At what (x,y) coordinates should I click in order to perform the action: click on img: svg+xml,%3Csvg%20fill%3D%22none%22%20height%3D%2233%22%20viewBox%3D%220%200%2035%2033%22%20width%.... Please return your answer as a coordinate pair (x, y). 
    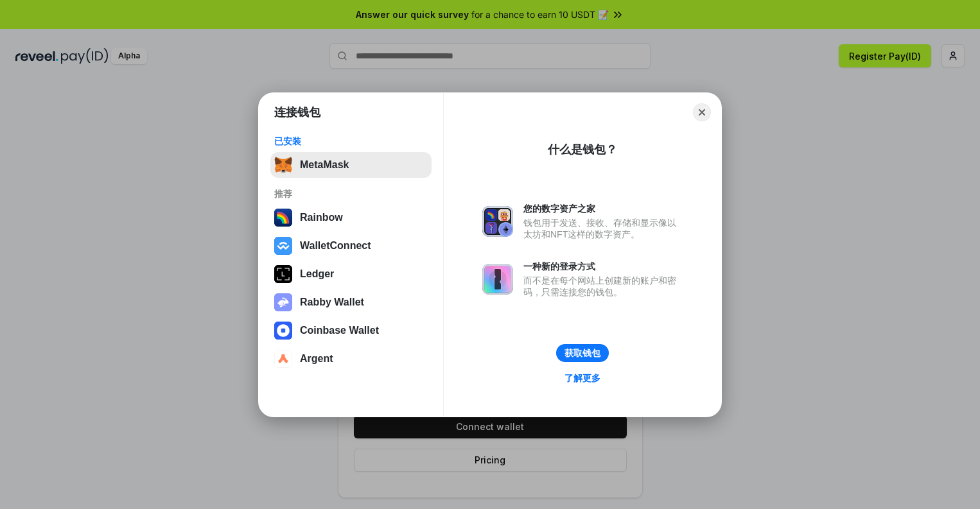
    Looking at the image, I should click on (284, 165).